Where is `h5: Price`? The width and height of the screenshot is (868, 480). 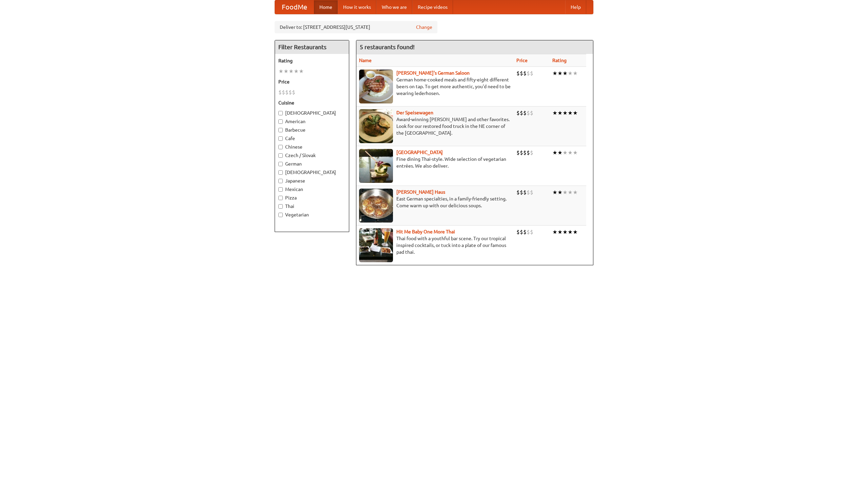 h5: Price is located at coordinates (312, 82).